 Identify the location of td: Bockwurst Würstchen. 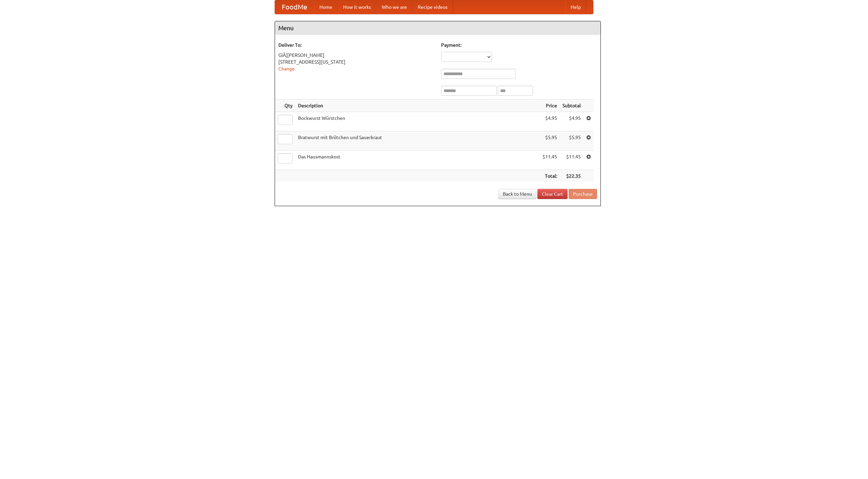
(417, 121).